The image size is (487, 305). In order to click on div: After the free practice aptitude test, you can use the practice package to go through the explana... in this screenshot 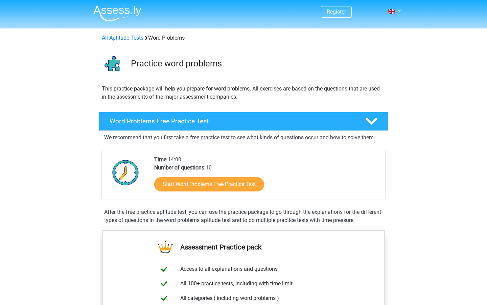, I will do `click(244, 216)`.